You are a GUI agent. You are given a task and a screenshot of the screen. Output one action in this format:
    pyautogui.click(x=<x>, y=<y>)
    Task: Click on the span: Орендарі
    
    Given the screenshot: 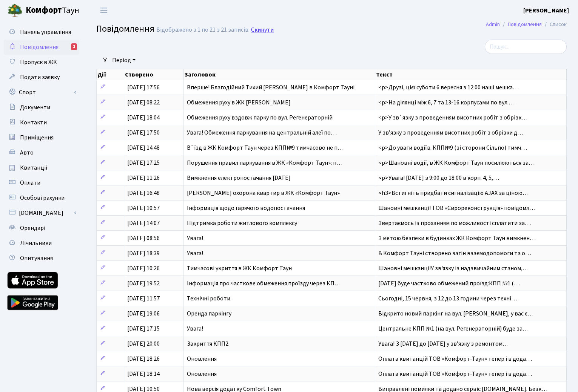 What is the action you would take?
    pyautogui.click(x=33, y=228)
    